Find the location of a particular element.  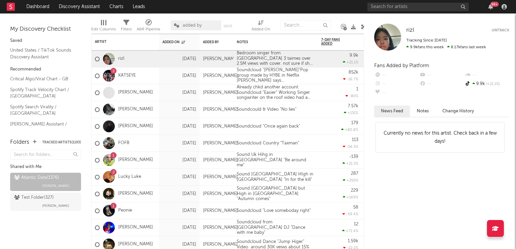

div: Added By is located at coordinates (211, 42).